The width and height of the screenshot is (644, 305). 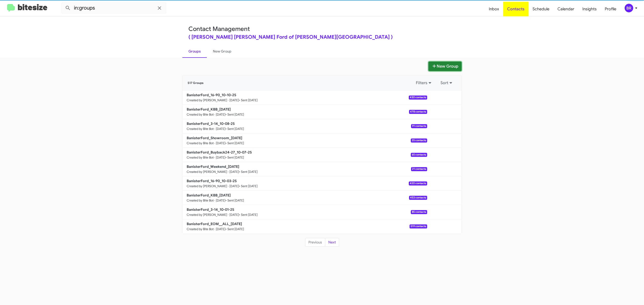 What do you see at coordinates (196, 83) in the screenshot?
I see `span: 517 Groups` at bounding box center [196, 83].